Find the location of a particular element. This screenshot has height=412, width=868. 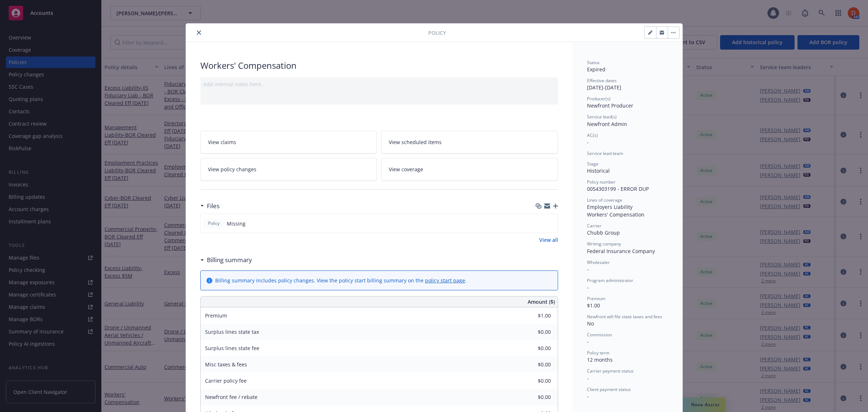

div: Files is located at coordinates (210, 206).